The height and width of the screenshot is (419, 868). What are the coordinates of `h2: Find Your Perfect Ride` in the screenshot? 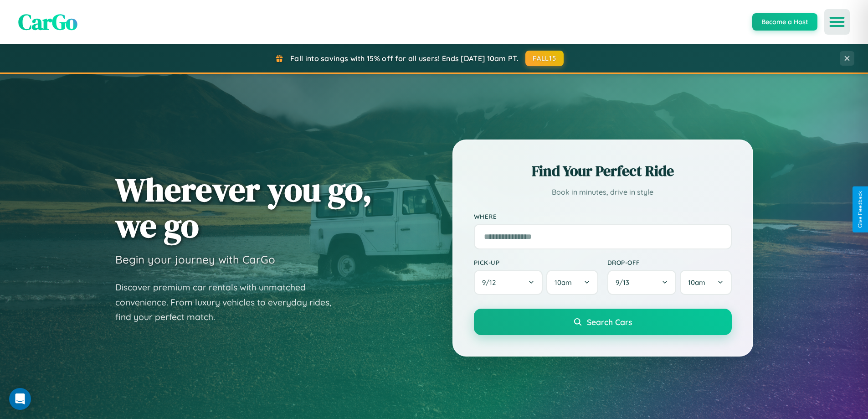 It's located at (603, 171).